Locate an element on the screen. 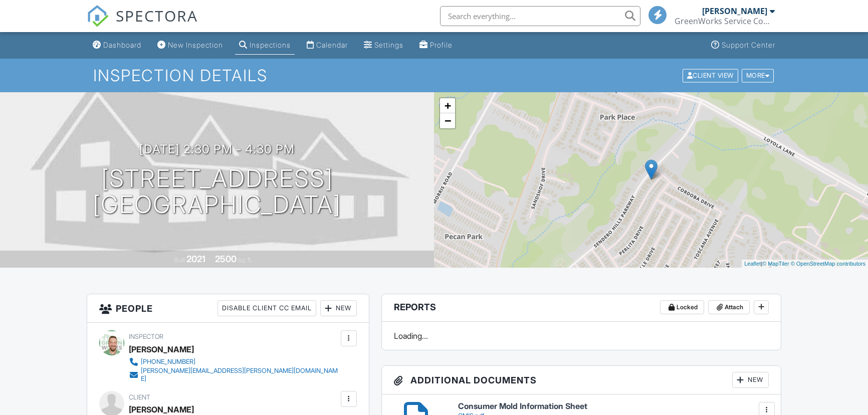 This screenshot has width=868, height=415. a: Client View is located at coordinates (712, 75).